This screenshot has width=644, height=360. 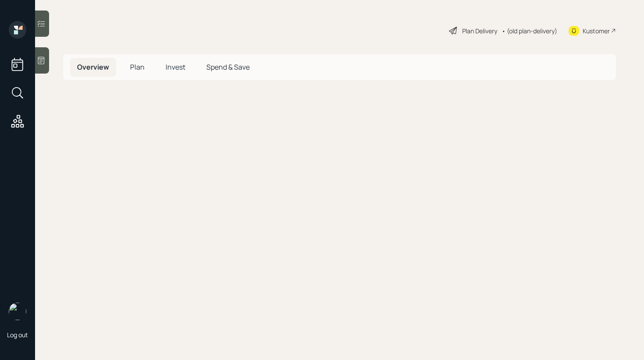 I want to click on img: retirable_logo.png, so click(x=18, y=311).